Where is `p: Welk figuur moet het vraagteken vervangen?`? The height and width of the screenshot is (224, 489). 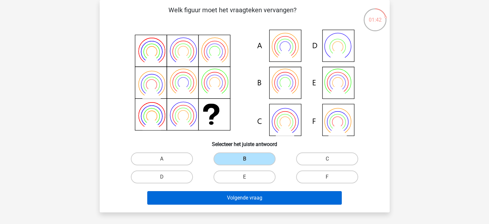 p: Welk figuur moet het vraagteken vervangen? is located at coordinates (233, 15).